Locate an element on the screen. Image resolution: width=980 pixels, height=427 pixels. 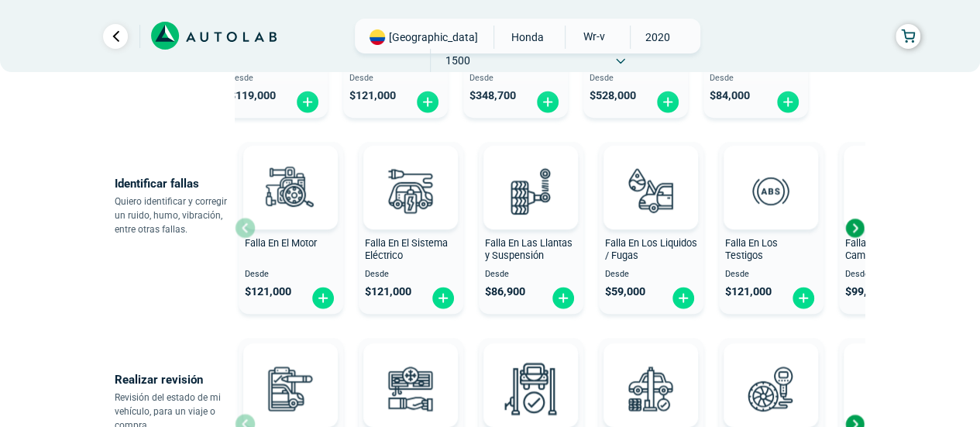
button: Falla En El Sistema Eléctrico Desde $121,000 is located at coordinates (410, 228).